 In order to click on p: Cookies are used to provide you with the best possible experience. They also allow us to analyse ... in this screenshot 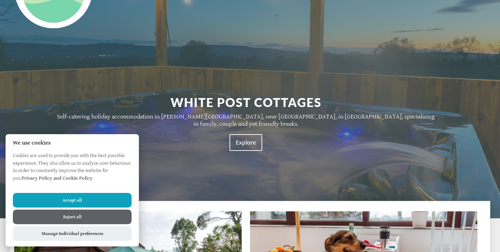, I will do `click(72, 169)`.